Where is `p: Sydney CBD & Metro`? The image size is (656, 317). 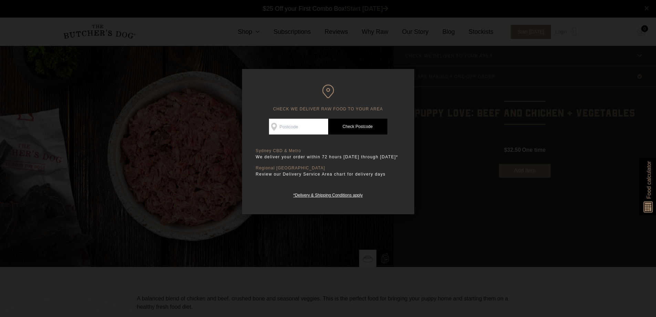 p: Sydney CBD & Metro is located at coordinates (328, 151).